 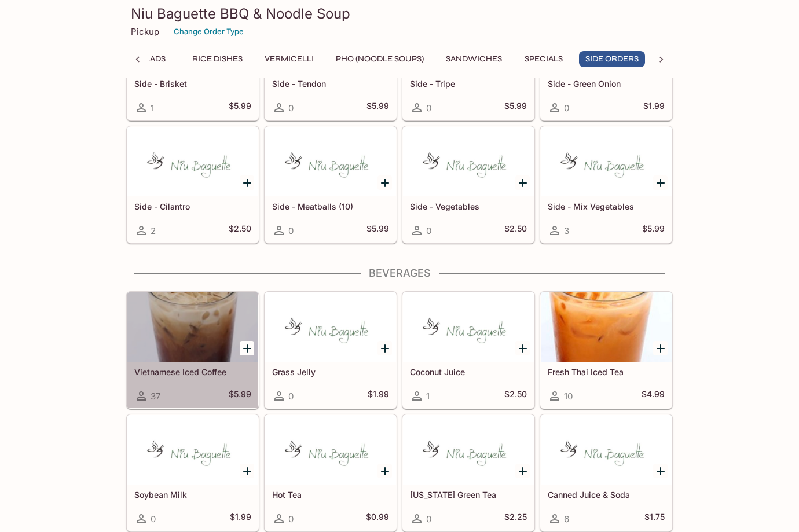 What do you see at coordinates (193, 350) in the screenshot?
I see `a: Vietnamese Iced Coffee37$5.99` at bounding box center [193, 350].